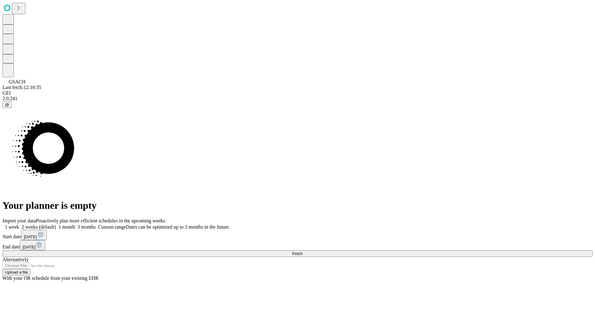 The height and width of the screenshot is (335, 595). Describe the element at coordinates (112, 227) in the screenshot. I see `span: Custom range` at that location.